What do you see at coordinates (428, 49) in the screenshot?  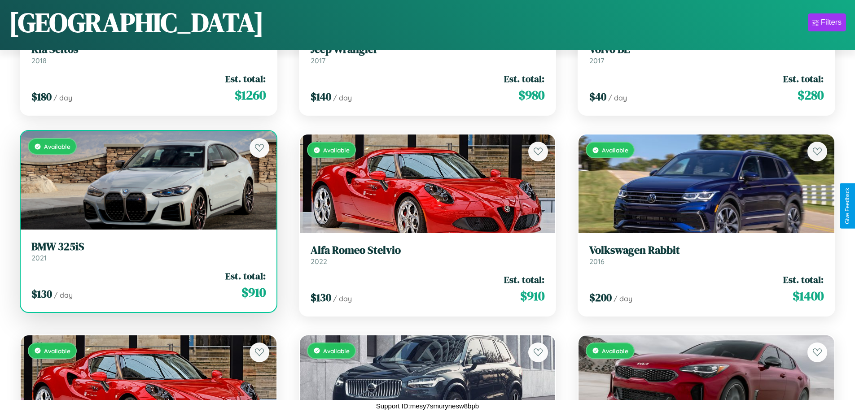 I see `h3: Jeep Wrangler` at bounding box center [428, 49].